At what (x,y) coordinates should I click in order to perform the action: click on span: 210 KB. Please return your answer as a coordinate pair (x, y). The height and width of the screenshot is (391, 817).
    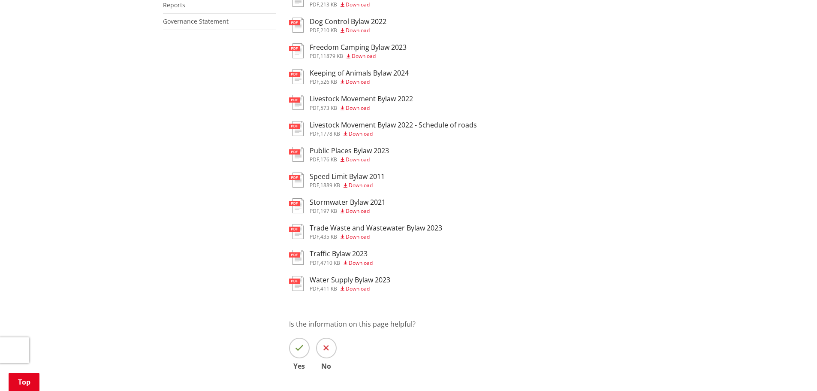
    Looking at the image, I should click on (329, 30).